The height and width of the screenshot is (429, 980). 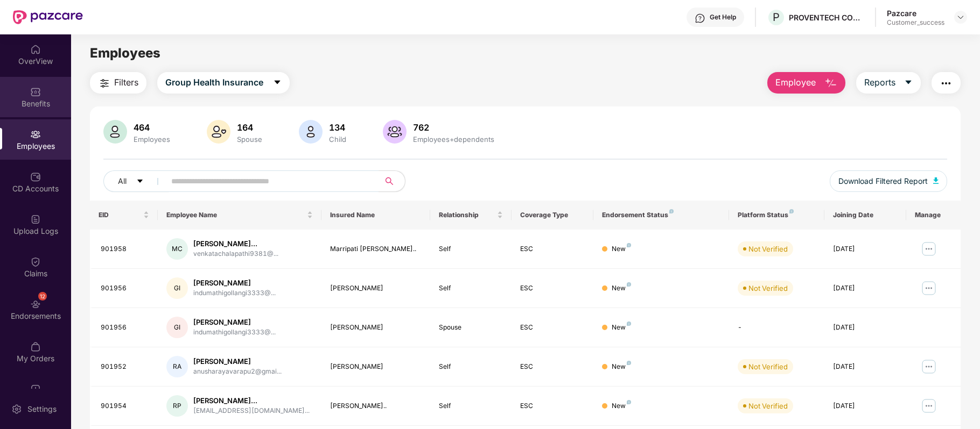 What do you see at coordinates (36, 390) in the screenshot?
I see `img: svg+xml;base64,PHN2ZyBpZD0iVXBkYXRlZCIgeG1sbnM9Imh0dHA6Ly93d3cudzMub3JnLzIwMDAvc3ZnIiB3aWR0aD0iMj...` at bounding box center [36, 390].